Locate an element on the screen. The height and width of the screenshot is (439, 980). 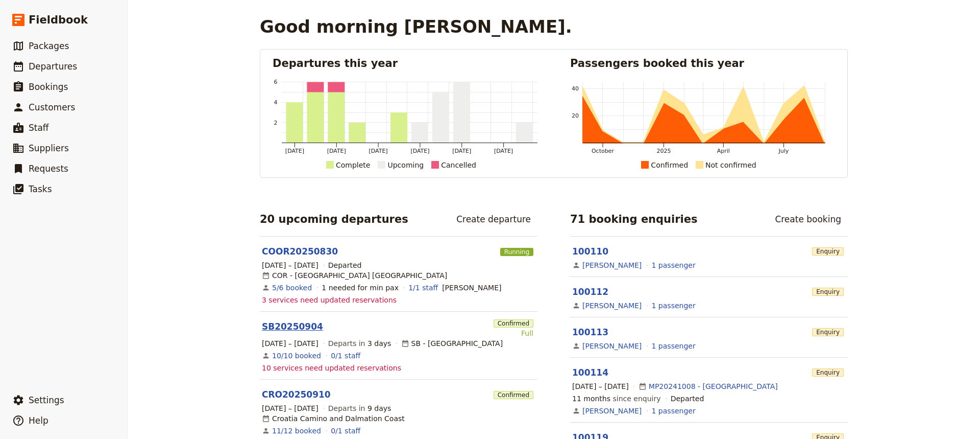
span: Tasks is located at coordinates (40, 189).